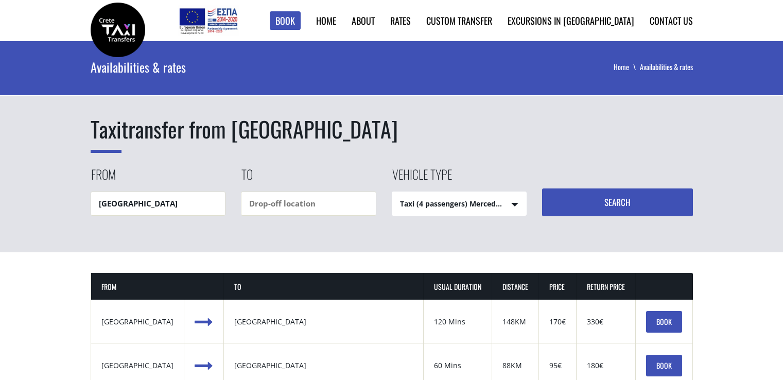 This screenshot has height=380, width=783. Describe the element at coordinates (106, 133) in the screenshot. I see `span: Taxi` at that location.